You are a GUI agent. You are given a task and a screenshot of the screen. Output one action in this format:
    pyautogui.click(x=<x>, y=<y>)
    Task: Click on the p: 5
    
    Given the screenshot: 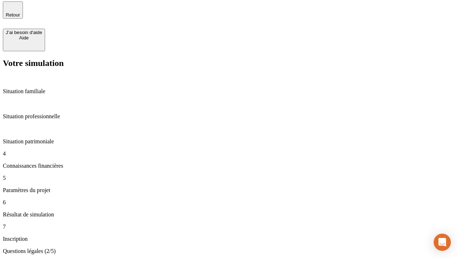 What is the action you would take?
    pyautogui.click(x=229, y=178)
    